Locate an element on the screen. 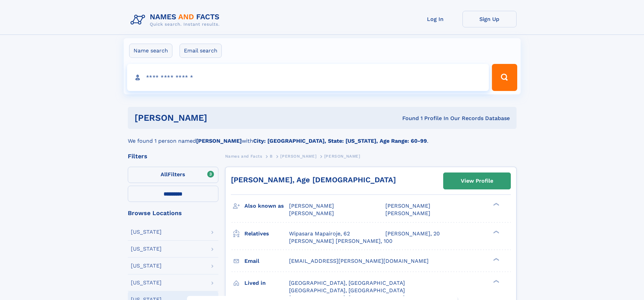 This screenshot has width=644, height=300. div: We found 1 person named with . is located at coordinates (322, 137).